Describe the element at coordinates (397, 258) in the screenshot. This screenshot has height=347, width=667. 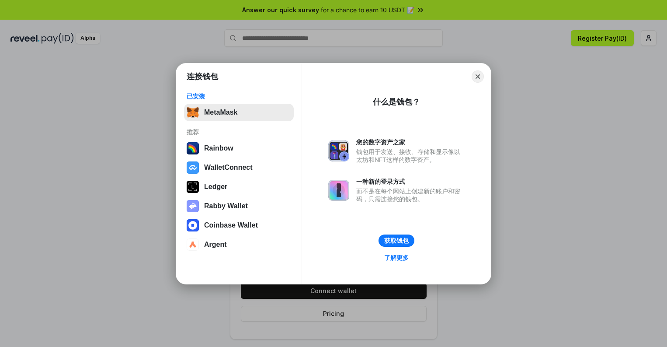
I see `div: 了解更多` at that location.